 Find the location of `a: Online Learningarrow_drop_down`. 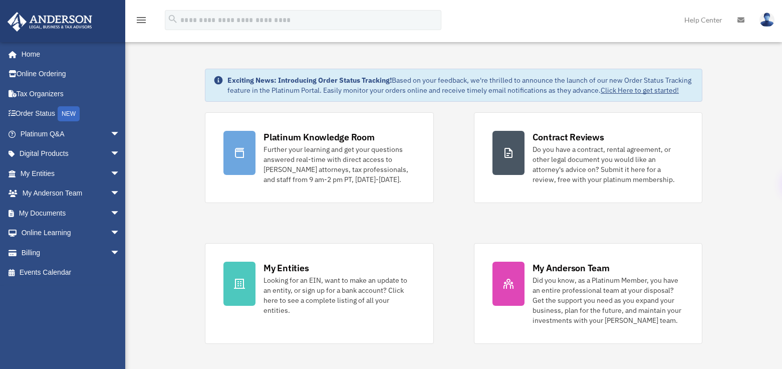

a: Online Learningarrow_drop_down is located at coordinates (71, 233).